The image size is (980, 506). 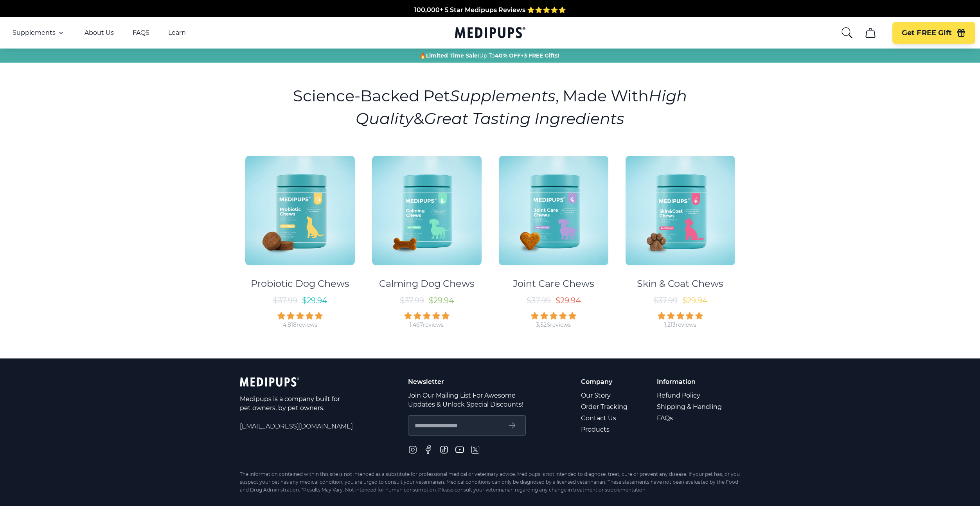 What do you see at coordinates (690, 382) in the screenshot?
I see `p: Information` at bounding box center [690, 382].